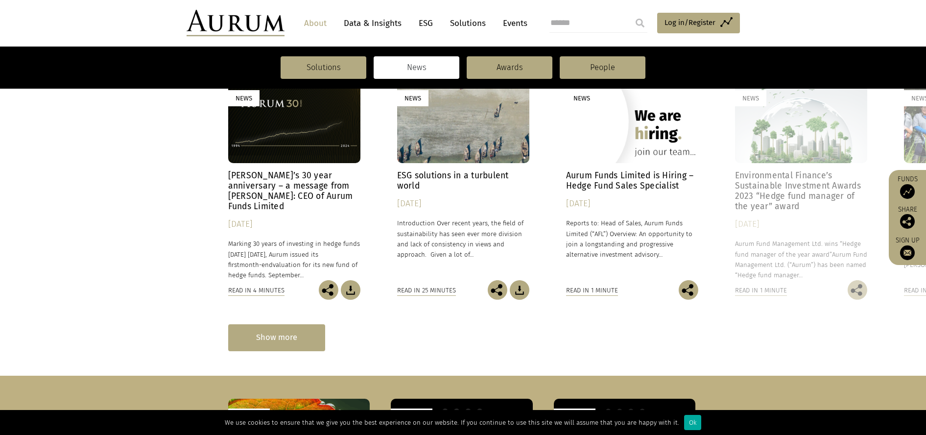 This screenshot has height=435, width=926. Describe the element at coordinates (907, 217) in the screenshot. I see `div: Share` at that location.